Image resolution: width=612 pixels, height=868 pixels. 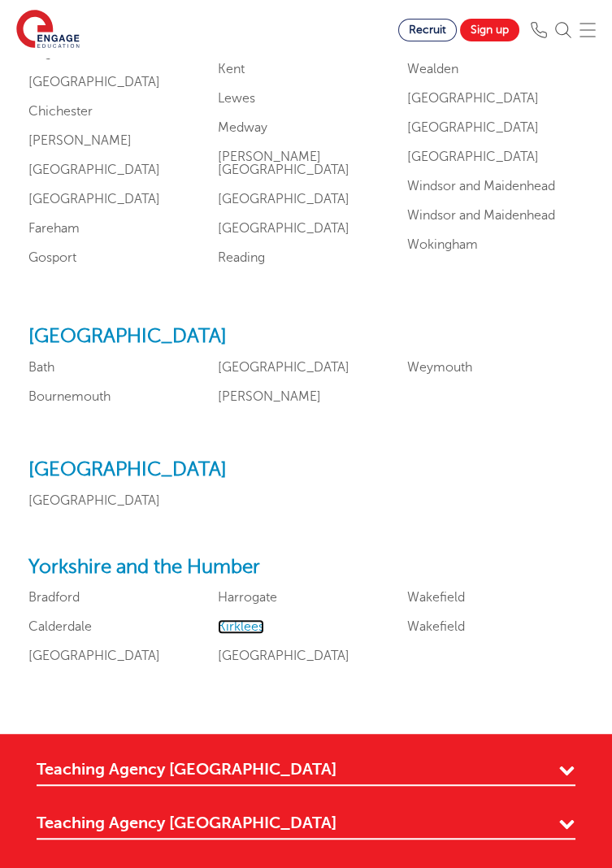 What do you see at coordinates (539, 30) in the screenshot?
I see `img: Phone` at bounding box center [539, 30].